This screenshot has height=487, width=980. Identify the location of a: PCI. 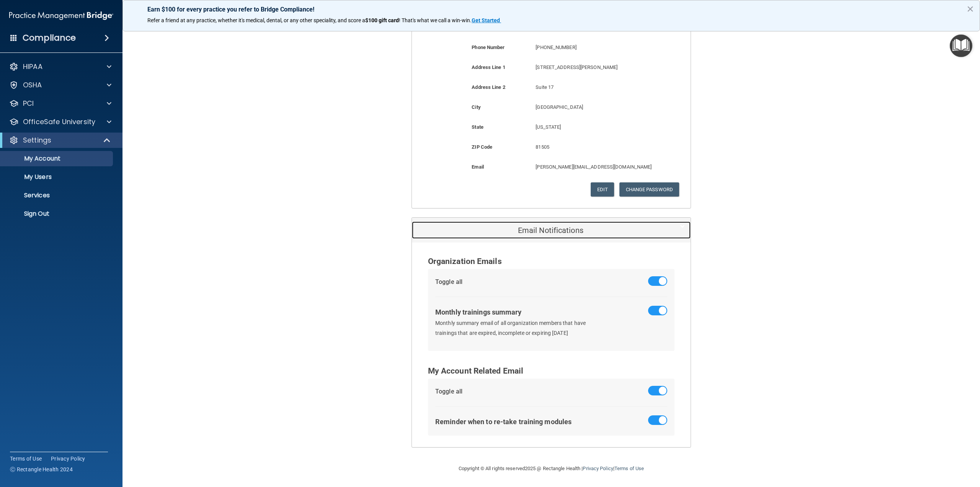
(61, 103).